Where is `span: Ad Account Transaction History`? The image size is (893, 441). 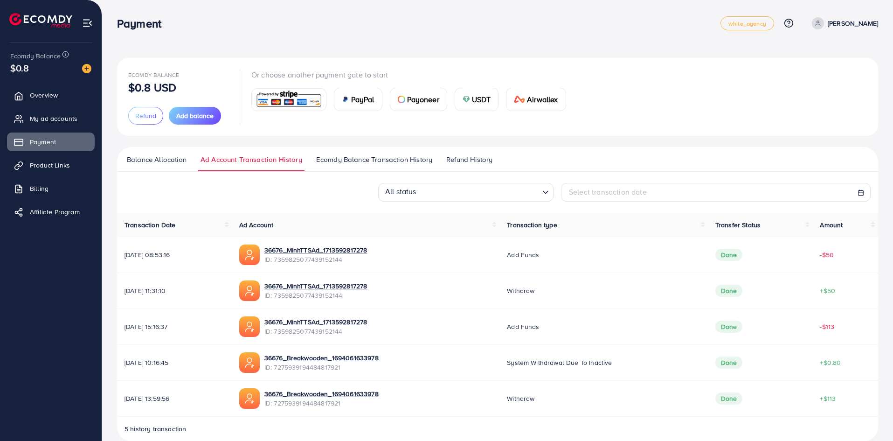
span: Ad Account Transaction History is located at coordinates (251, 160).